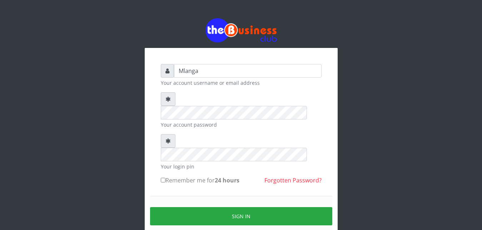 Image resolution: width=482 pixels, height=230 pixels. I want to click on input: Username or email address, so click(248, 71).